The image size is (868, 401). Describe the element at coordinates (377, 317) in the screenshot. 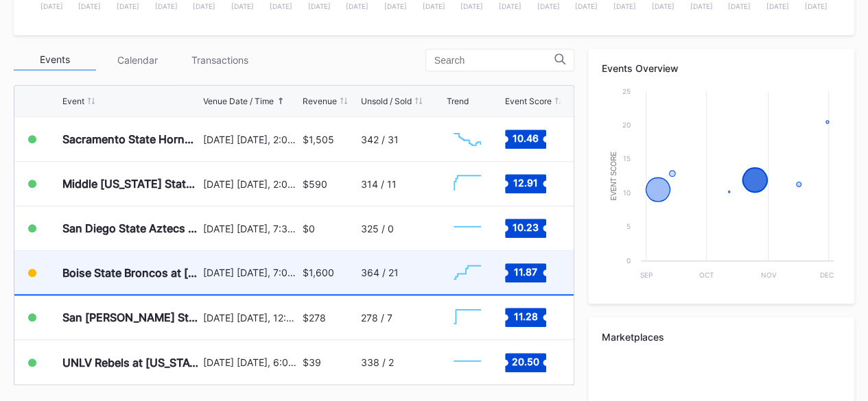

I see `div: 278 / 7` at that location.